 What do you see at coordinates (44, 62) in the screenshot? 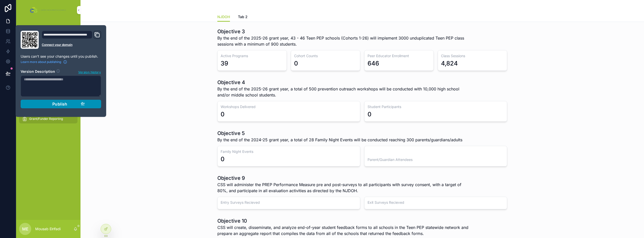
I see `a: Learn more about publishing` at bounding box center [44, 62].